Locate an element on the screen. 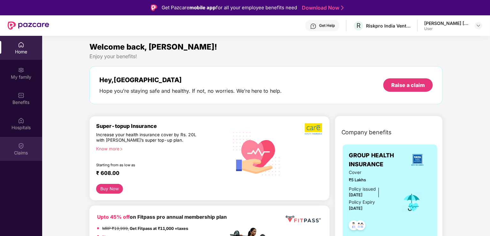  div: ₹ 608.00 is located at coordinates (159, 174).